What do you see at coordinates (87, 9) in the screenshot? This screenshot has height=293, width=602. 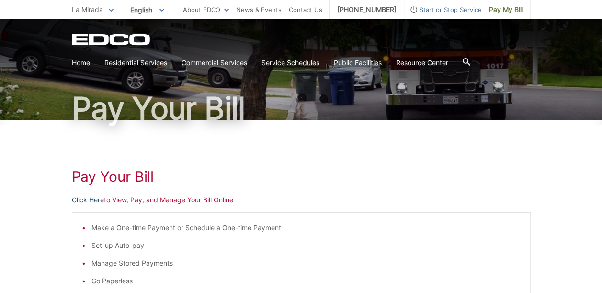 I see `span: La Mirada` at bounding box center [87, 9].